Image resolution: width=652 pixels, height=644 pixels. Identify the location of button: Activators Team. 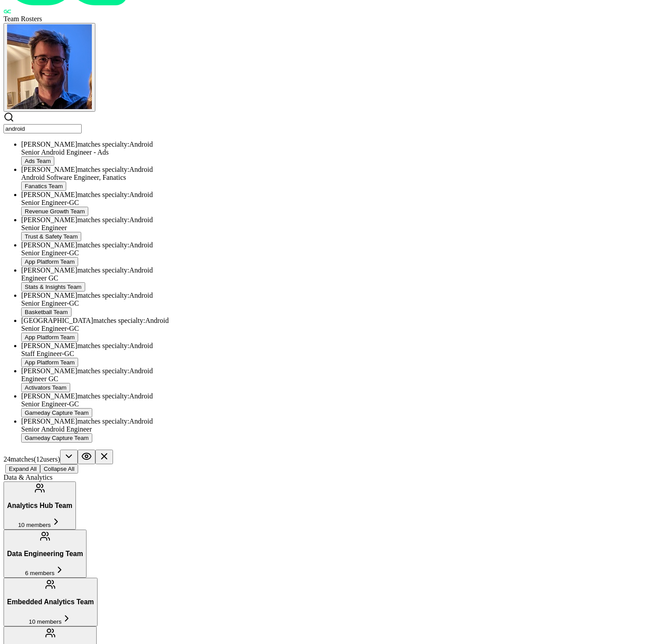
(45, 387).